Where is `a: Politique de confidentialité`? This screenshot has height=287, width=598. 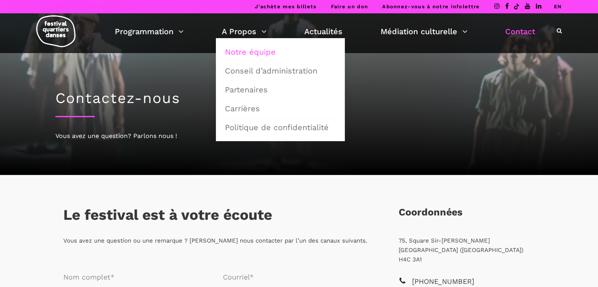 a: Politique de confidentialité is located at coordinates (280, 127).